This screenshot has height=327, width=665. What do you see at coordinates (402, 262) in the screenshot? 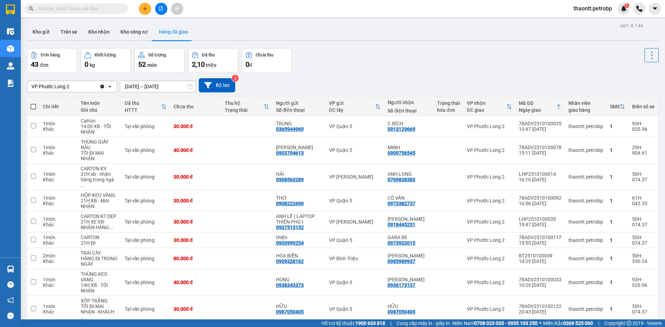
I see `div: 0985989937` at bounding box center [402, 262].